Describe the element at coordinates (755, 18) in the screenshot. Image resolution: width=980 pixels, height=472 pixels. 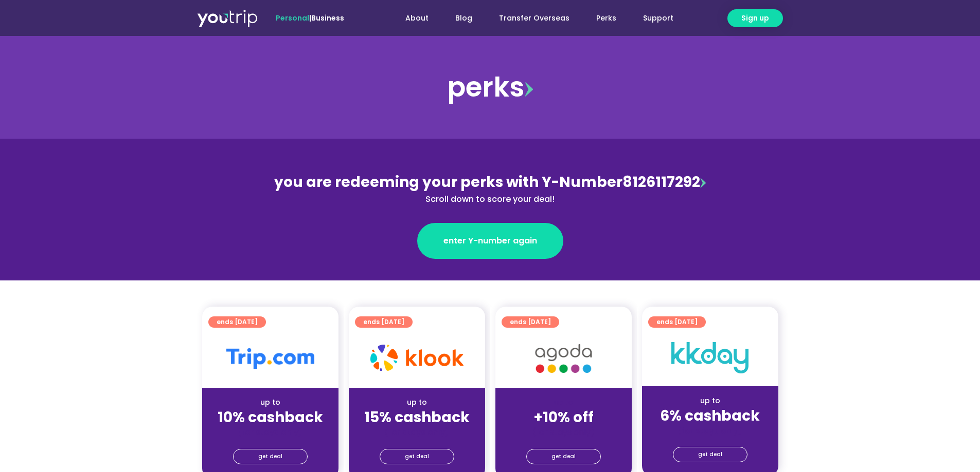
I see `a: Sign up` at that location.